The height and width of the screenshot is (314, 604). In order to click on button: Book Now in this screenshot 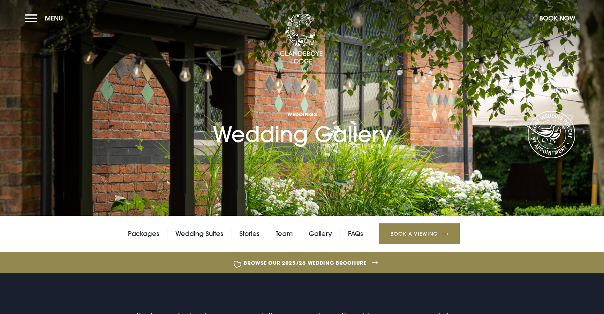, I will do `click(558, 18)`.